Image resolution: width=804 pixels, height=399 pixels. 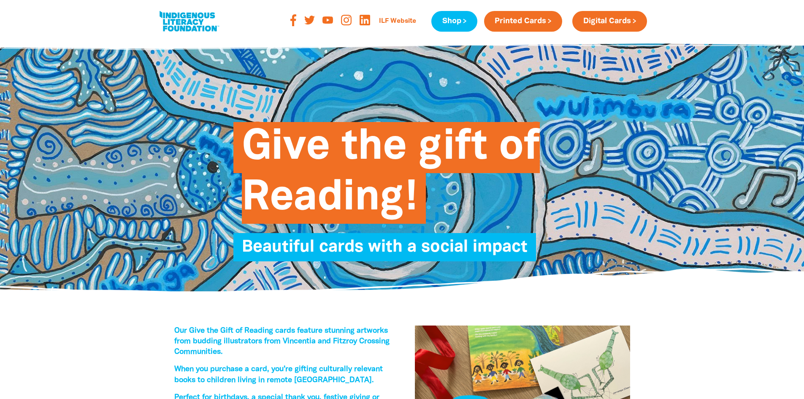 I want to click on a: ILF Website, so click(x=398, y=22).